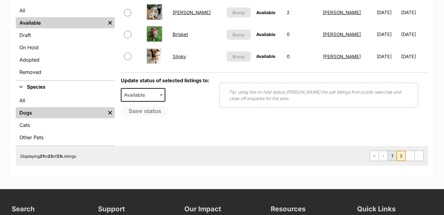 The image size is (444, 215). I want to click on a: Brisket, so click(180, 34).